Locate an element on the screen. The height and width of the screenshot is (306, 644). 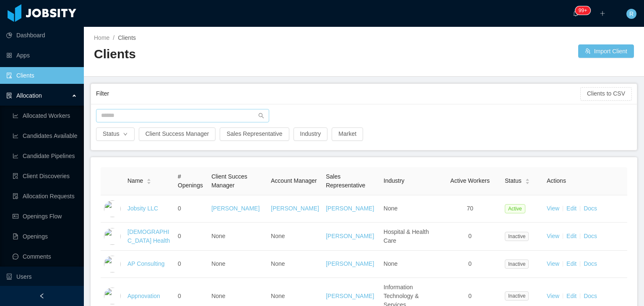
span: Account Manager is located at coordinates (294, 181).